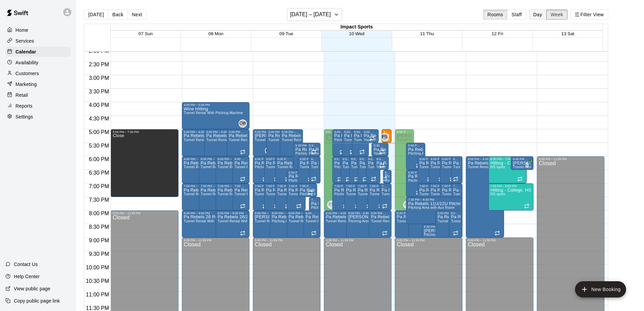 Image resolution: width=644 pixels, height=311 pixels. What do you see at coordinates (38, 62) in the screenshot?
I see `div: Availability` at bounding box center [38, 62].